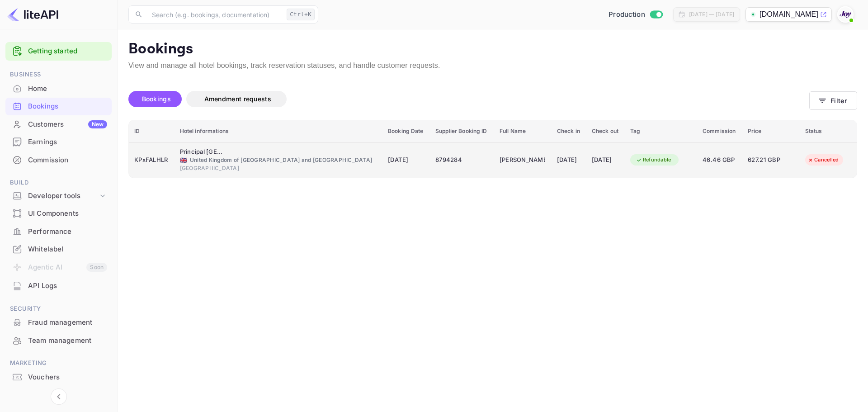 The image size is (868, 412). What do you see at coordinates (59, 249) in the screenshot?
I see `a: Whitelabel` at bounding box center [59, 249].